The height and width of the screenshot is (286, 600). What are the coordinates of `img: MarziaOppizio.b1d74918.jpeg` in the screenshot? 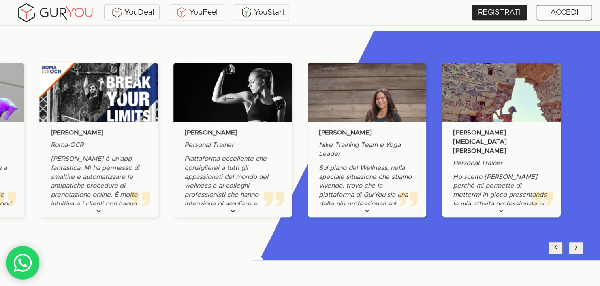 It's located at (233, 102).